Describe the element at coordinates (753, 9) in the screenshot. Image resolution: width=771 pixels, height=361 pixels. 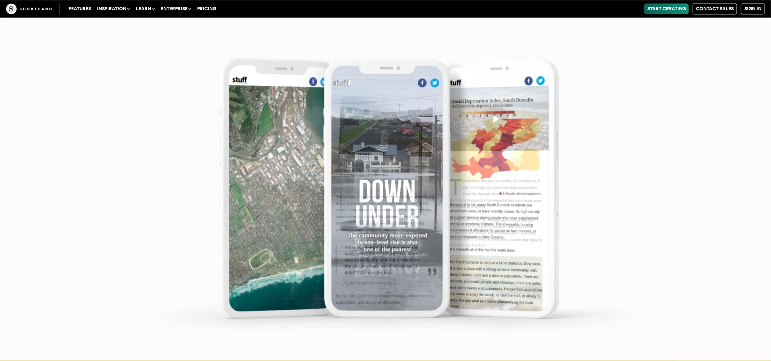
I see `a: Sign in` at that location.